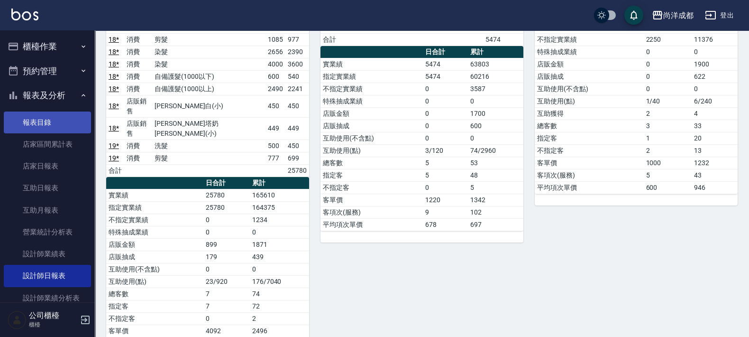 Image resolution: width=749 pixels, height=337 pixels. Describe the element at coordinates (589, 150) in the screenshot. I see `td: 不指定客` at that location.